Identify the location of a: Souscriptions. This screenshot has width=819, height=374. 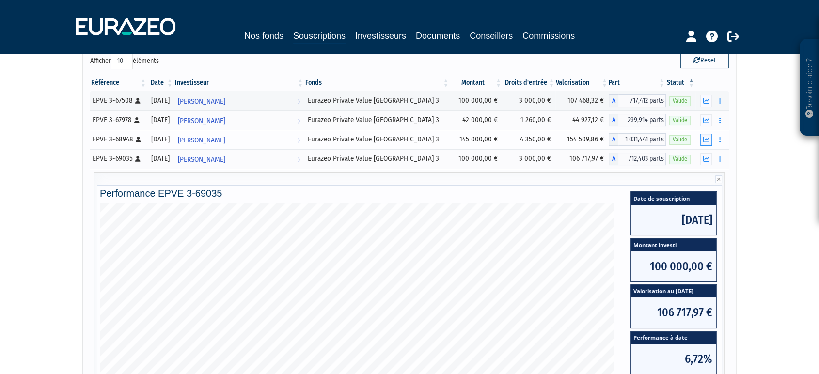
(319, 36).